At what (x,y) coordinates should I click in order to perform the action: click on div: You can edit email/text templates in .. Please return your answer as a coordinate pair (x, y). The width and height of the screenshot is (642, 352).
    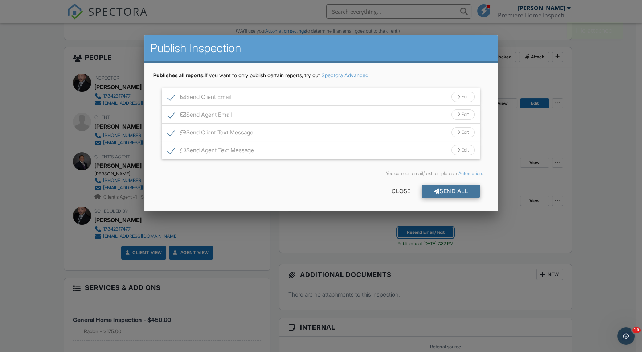
    Looking at the image, I should click on (321, 174).